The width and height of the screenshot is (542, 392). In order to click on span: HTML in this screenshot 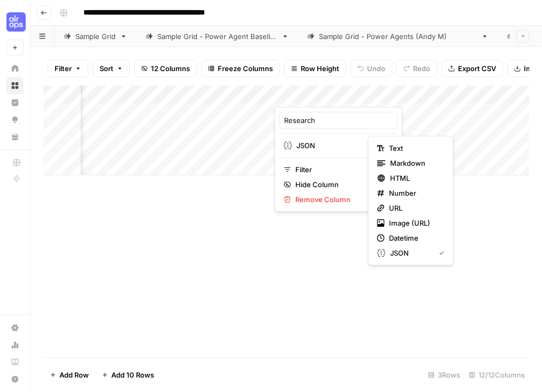, I will do `click(415, 178)`.